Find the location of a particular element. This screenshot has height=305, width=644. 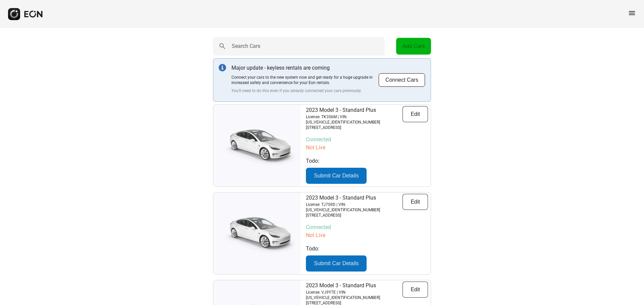

span: menu is located at coordinates (632, 13).